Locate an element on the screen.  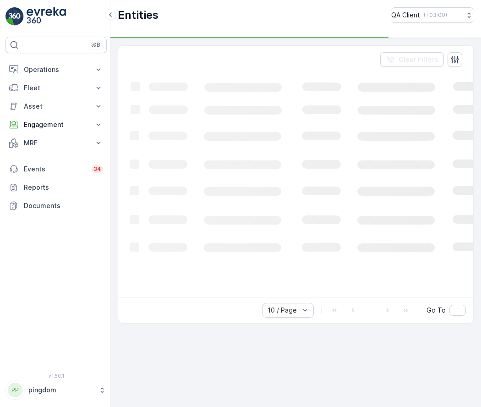
p: Engagement is located at coordinates (56, 125).